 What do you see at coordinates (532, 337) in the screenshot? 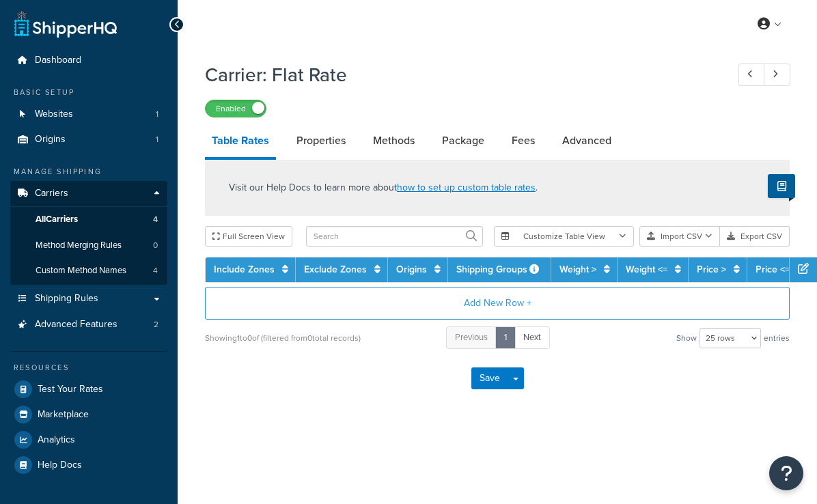
I see `a: Next` at bounding box center [532, 337].